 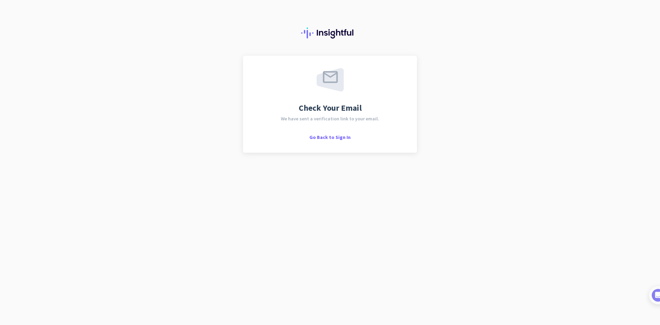 I want to click on span: Check Your Email, so click(x=330, y=108).